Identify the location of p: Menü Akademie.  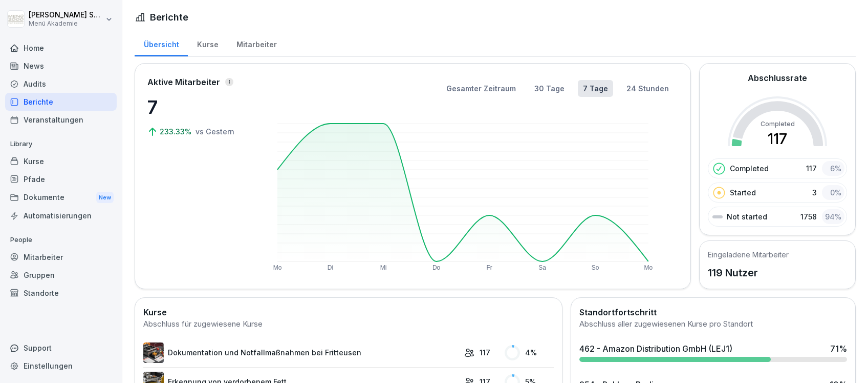
(66, 24).